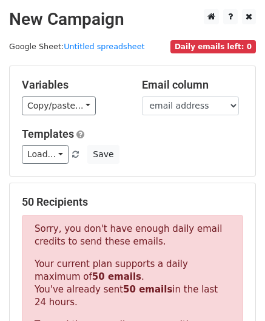  What do you see at coordinates (48, 133) in the screenshot?
I see `a: Templates` at bounding box center [48, 133].